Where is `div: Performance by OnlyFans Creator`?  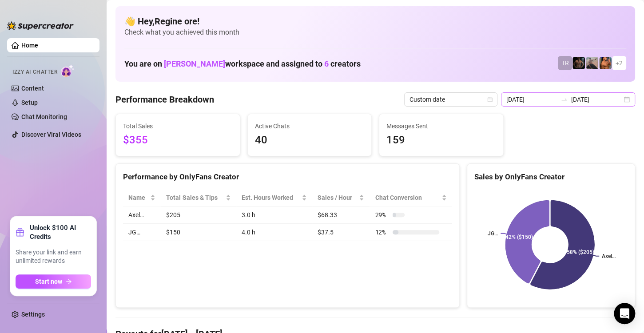
div: Performance by OnlyFans Creator is located at coordinates (287, 177).